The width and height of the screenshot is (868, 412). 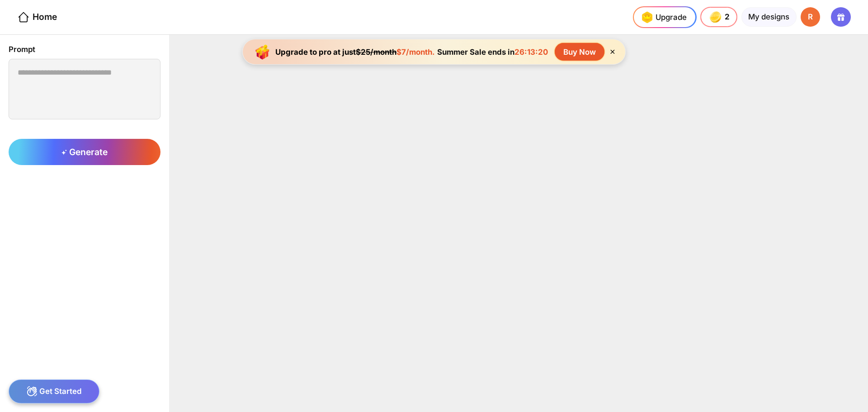 What do you see at coordinates (416, 52) in the screenshot?
I see `span: $7/month.` at bounding box center [416, 52].